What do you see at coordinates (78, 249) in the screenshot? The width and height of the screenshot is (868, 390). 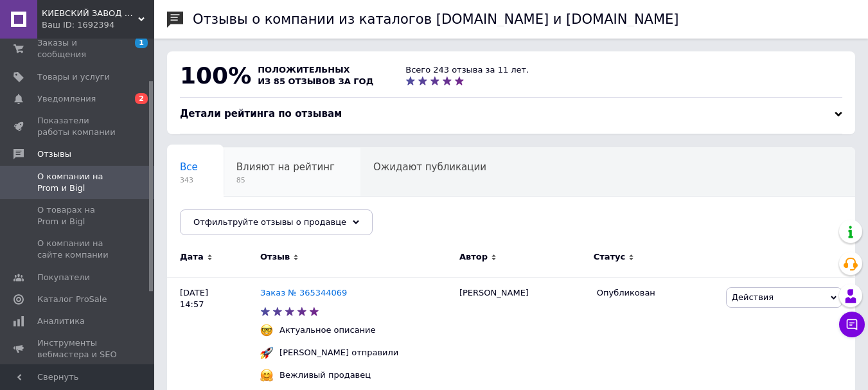 I see `span: О компании на сайте компании` at bounding box center [78, 249].